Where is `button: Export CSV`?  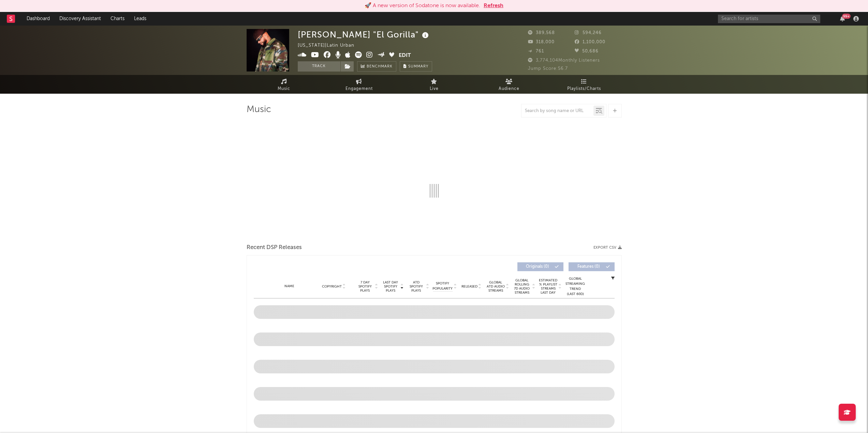
button: Export CSV is located at coordinates (608, 248).